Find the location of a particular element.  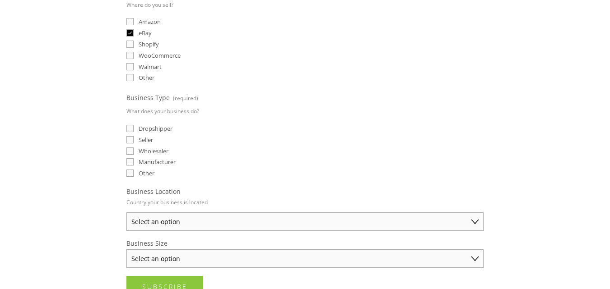

select: Business Location is located at coordinates (305, 222).